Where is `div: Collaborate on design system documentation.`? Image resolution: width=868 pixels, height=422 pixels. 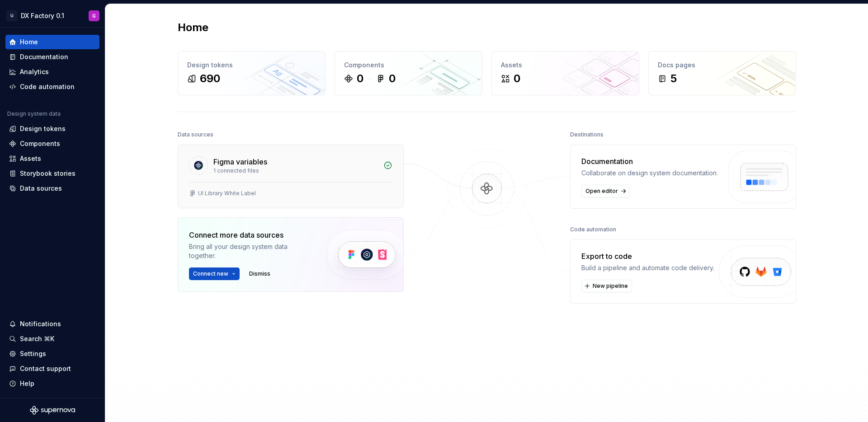 div: Collaborate on design system documentation. is located at coordinates (650, 173).